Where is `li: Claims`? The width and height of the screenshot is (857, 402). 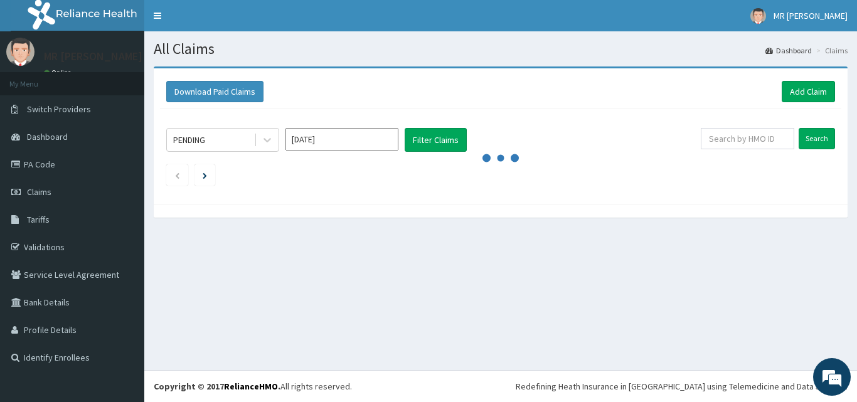
li: Claims is located at coordinates (830, 50).